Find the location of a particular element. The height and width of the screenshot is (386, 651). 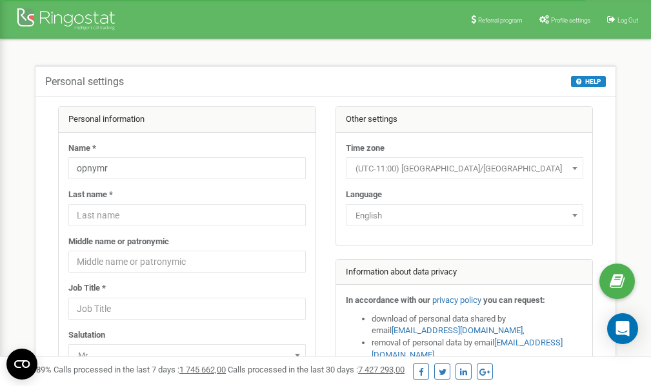

span: Profile settings is located at coordinates (570, 20).